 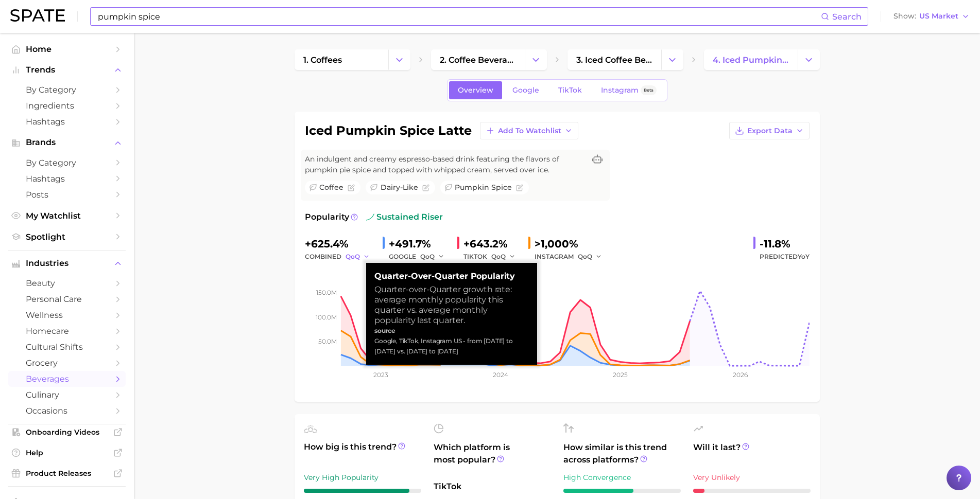 What do you see at coordinates (67, 347) in the screenshot?
I see `a: cultural shifts` at bounding box center [67, 347].